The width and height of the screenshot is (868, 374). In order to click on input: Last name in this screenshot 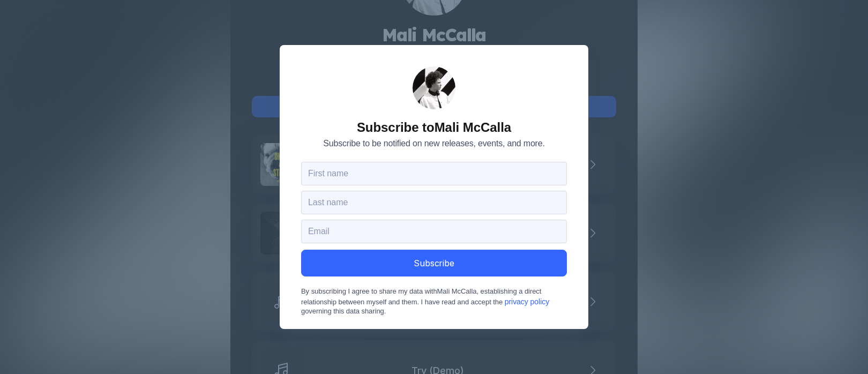, I will do `click(434, 202)`.